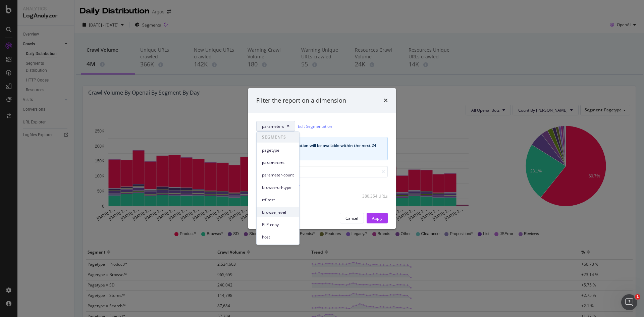 The image size is (644, 317). What do you see at coordinates (322, 158) in the screenshot?
I see `div: modal` at bounding box center [322, 158].